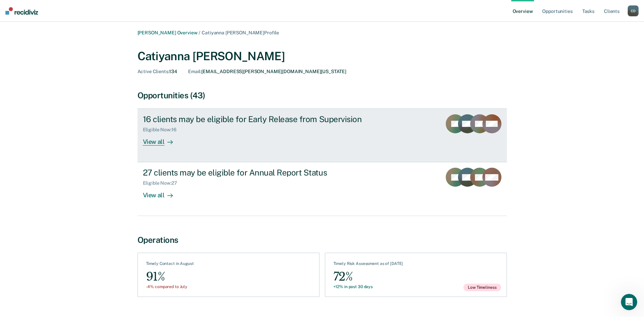 The width and height of the screenshot is (644, 317). Describe the element at coordinates (634, 11) in the screenshot. I see `div: C D` at that location.